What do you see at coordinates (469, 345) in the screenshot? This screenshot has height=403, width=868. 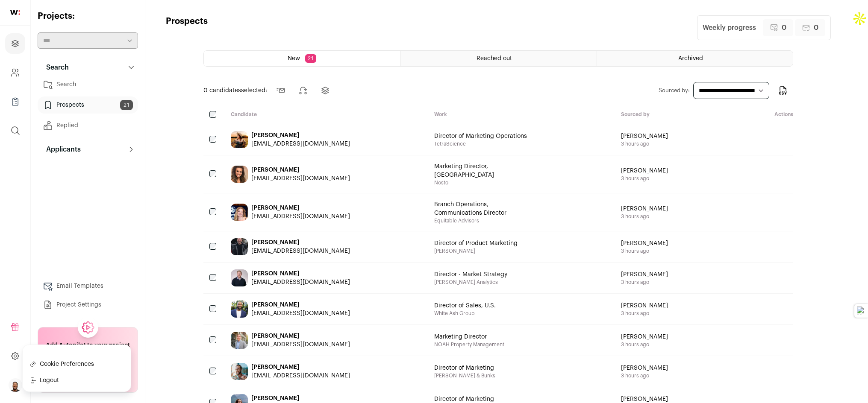 I see `span: NOAH Property Management` at bounding box center [469, 345].